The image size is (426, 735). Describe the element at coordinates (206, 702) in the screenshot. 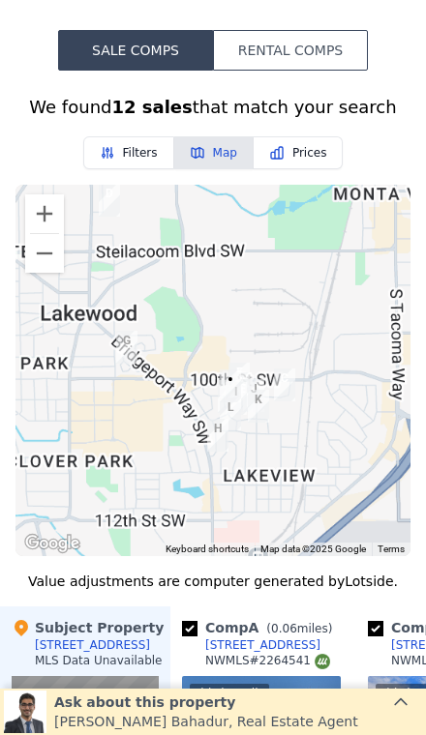

I see `div: Ask about this property` at that location.